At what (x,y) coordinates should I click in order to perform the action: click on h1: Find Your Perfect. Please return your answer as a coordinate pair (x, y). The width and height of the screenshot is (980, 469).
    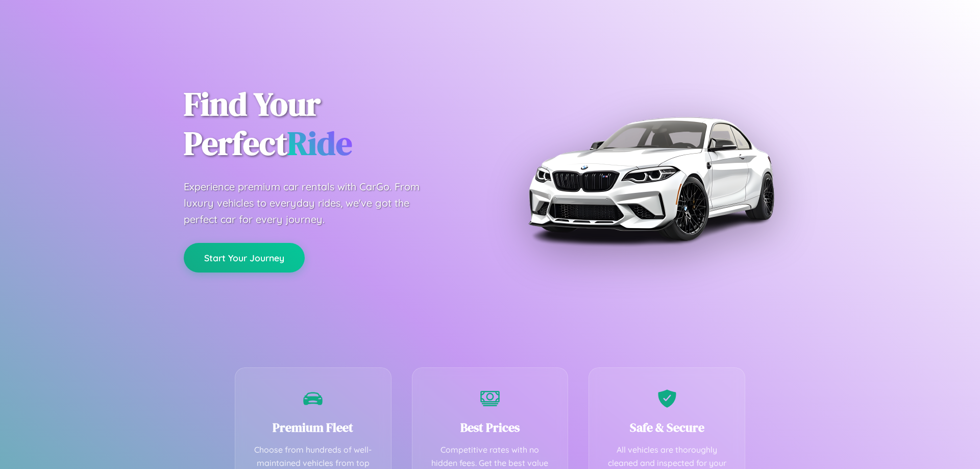
    Looking at the image, I should click on (329, 124).